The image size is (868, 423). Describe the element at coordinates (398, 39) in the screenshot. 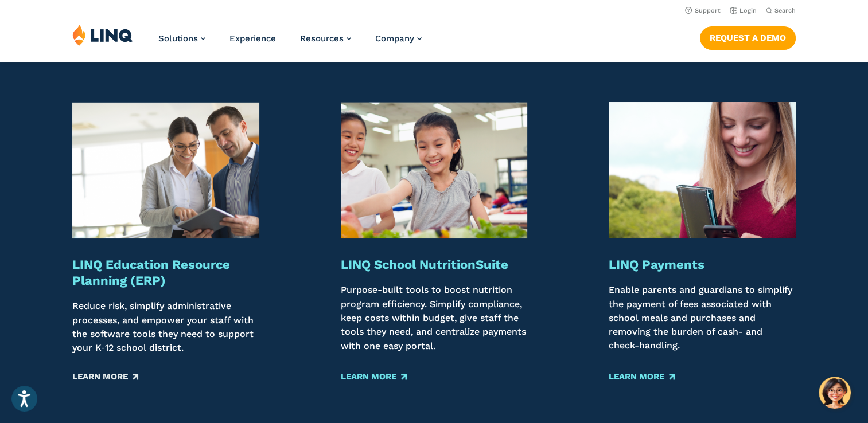

I see `a: Company` at that location.